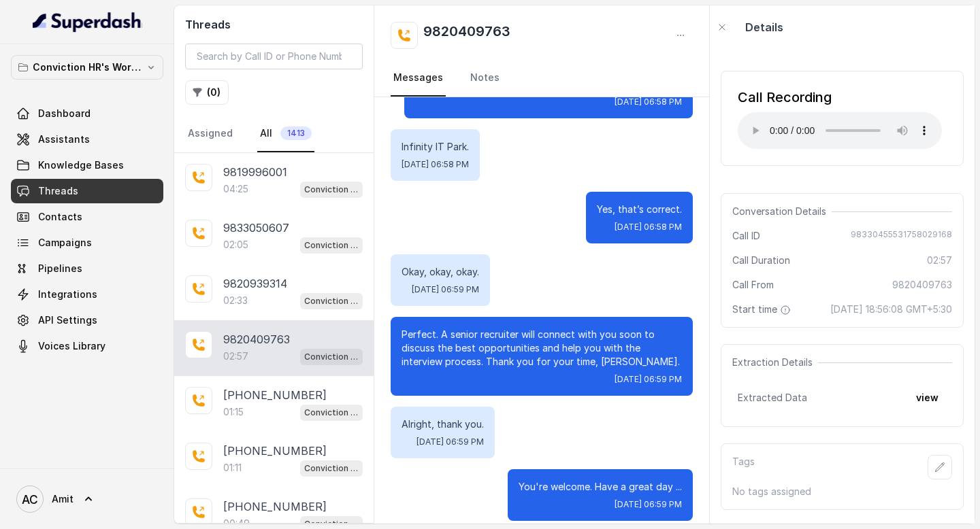 This screenshot has width=980, height=529. I want to click on p: 9833050607, so click(256, 228).